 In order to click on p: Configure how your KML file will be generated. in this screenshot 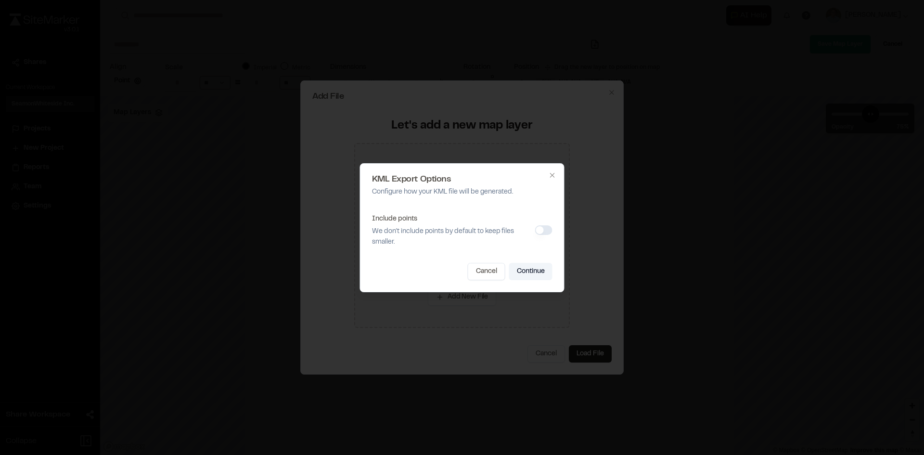, I will do `click(462, 192)`.